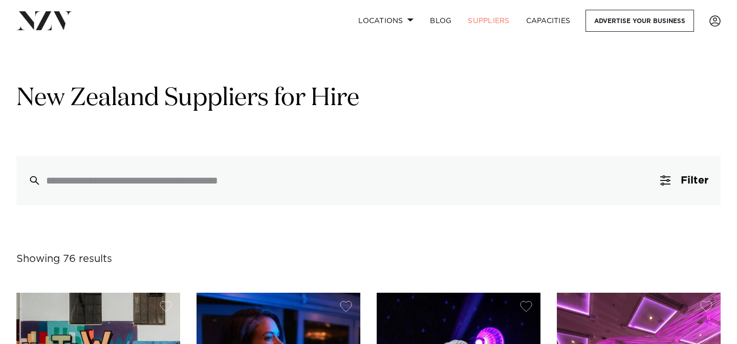 Image resolution: width=737 pixels, height=344 pixels. What do you see at coordinates (695, 180) in the screenshot?
I see `span: Filter` at bounding box center [695, 180].